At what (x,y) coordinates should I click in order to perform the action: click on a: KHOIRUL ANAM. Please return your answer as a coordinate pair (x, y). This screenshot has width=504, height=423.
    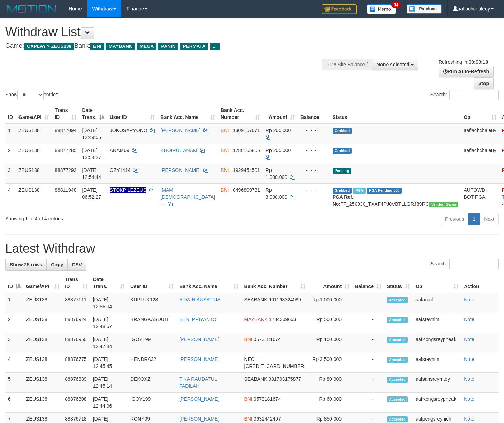
    Looking at the image, I should click on (179, 150).